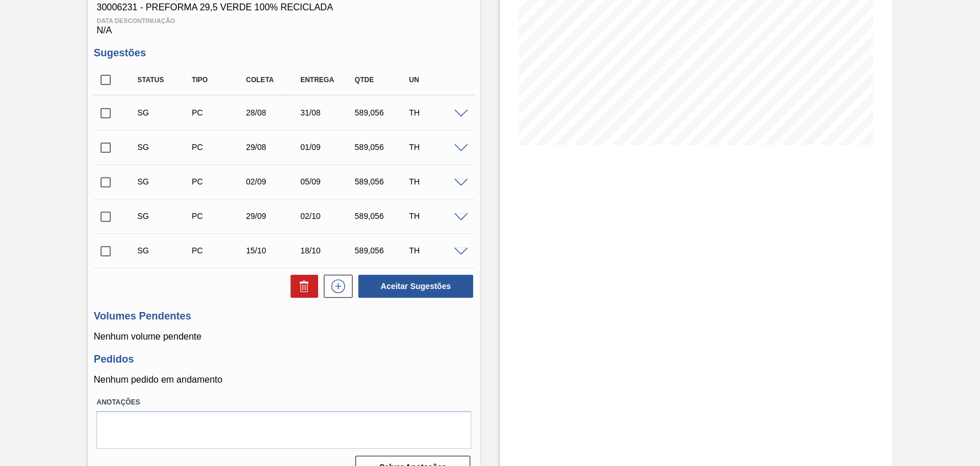  I want to click on div: Tipo, so click(219, 80).